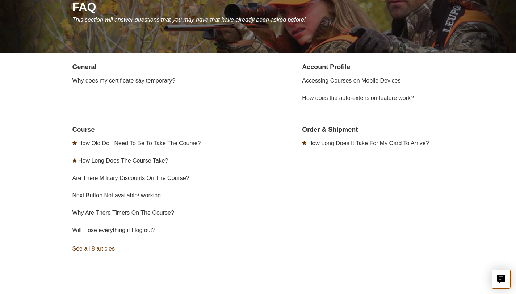 This screenshot has width=516, height=294. I want to click on p: This section will answer questions that you may have that have already been asked before!, so click(281, 20).